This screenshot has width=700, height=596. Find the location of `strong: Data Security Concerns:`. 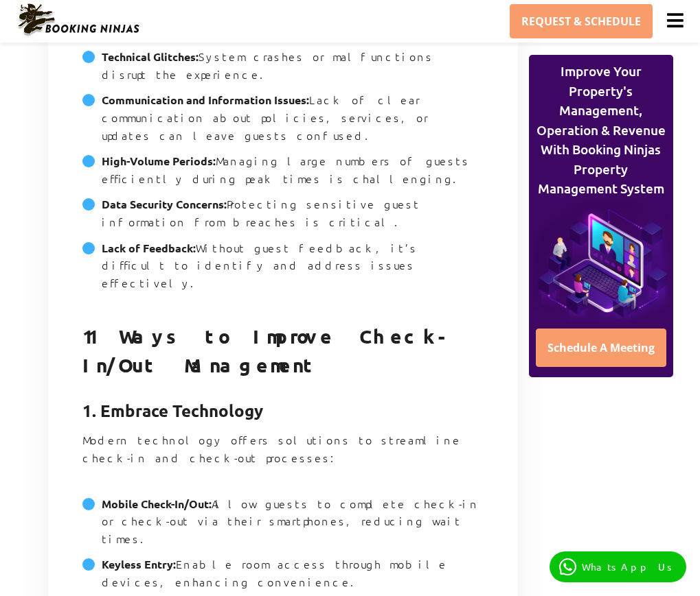

strong: Data Security Concerns: is located at coordinates (164, 204).